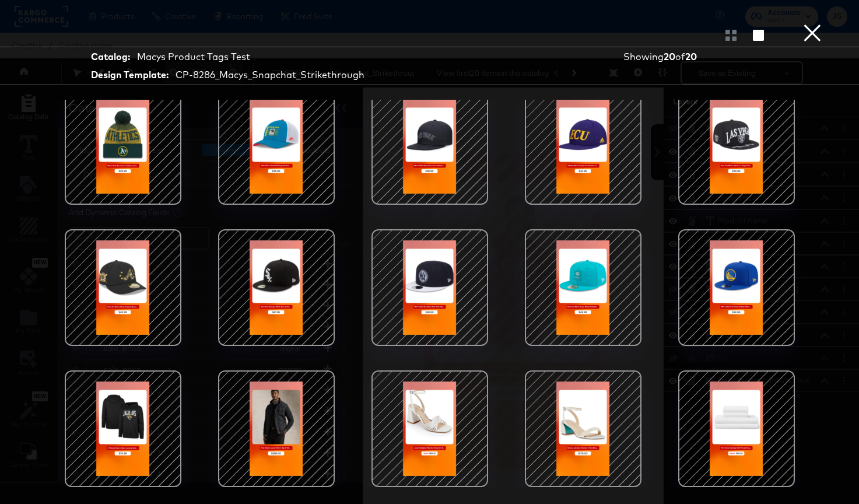  I want to click on div: Macys Product Tags Test, so click(194, 56).